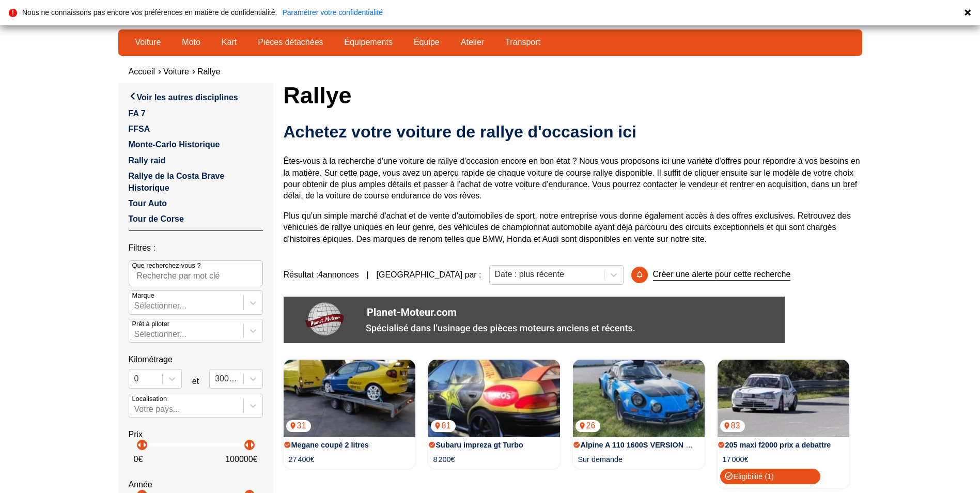 The width and height of the screenshot is (980, 493). I want to click on input: 0, so click(135, 379).